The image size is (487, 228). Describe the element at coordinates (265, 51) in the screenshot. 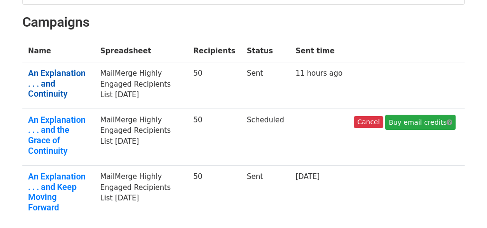

I see `th: Status` at that location.